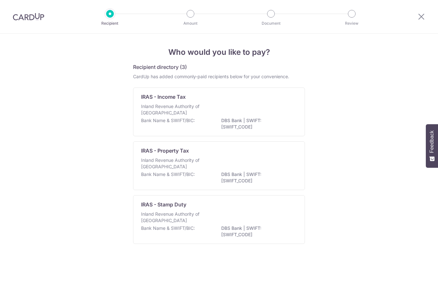  Describe the element at coordinates (190, 23) in the screenshot. I see `p: Amount` at that location.